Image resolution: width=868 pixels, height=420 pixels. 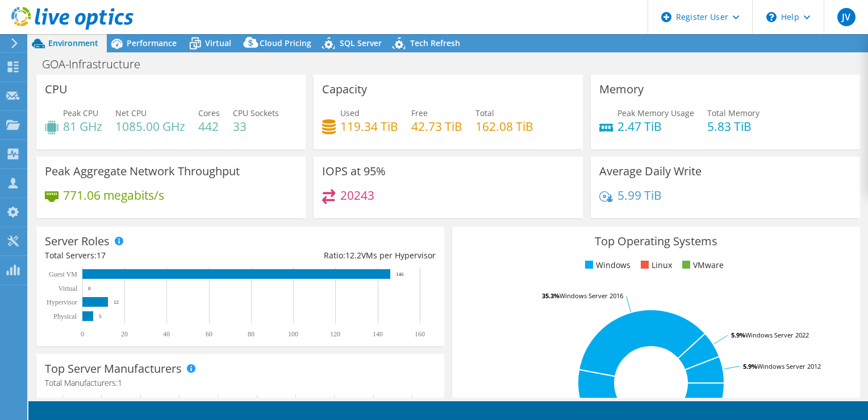 What do you see at coordinates (151, 43) in the screenshot?
I see `span: Performance` at bounding box center [151, 43].